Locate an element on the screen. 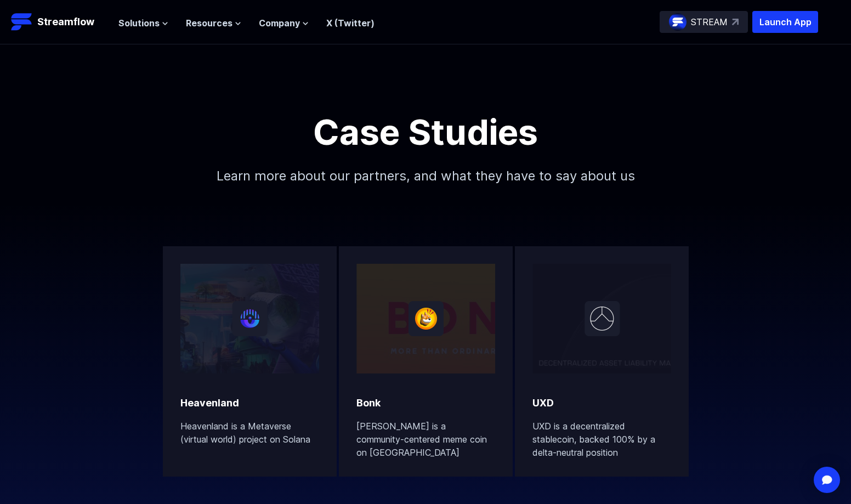 This screenshot has height=504, width=851. a: Streamflow is located at coordinates (60, 22).